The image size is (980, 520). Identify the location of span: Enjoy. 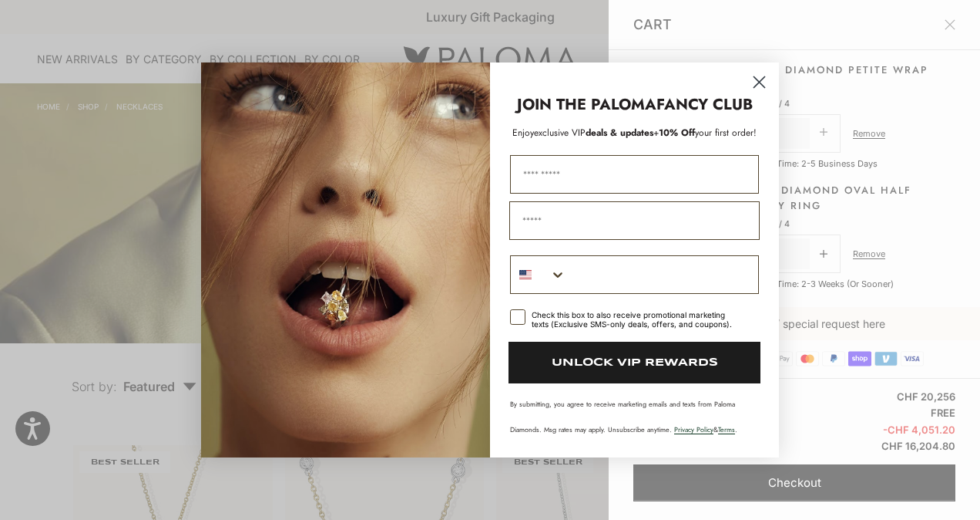
(523, 133).